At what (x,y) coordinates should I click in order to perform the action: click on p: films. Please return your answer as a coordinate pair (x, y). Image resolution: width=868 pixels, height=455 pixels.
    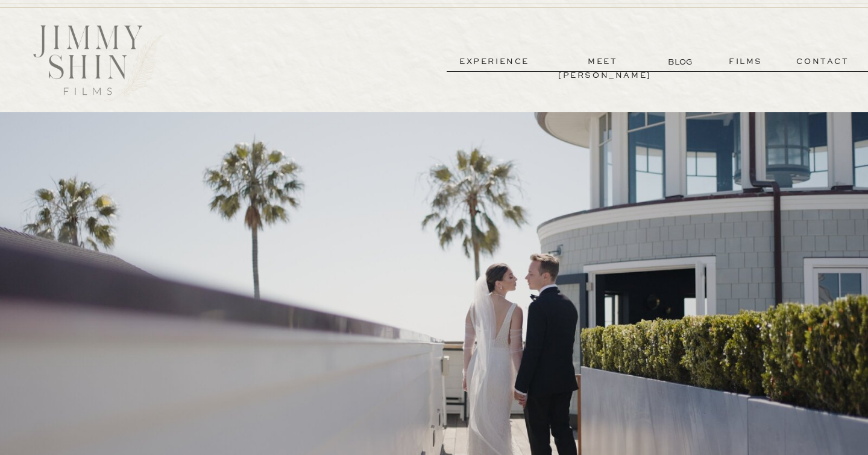
    Looking at the image, I should click on (746, 61).